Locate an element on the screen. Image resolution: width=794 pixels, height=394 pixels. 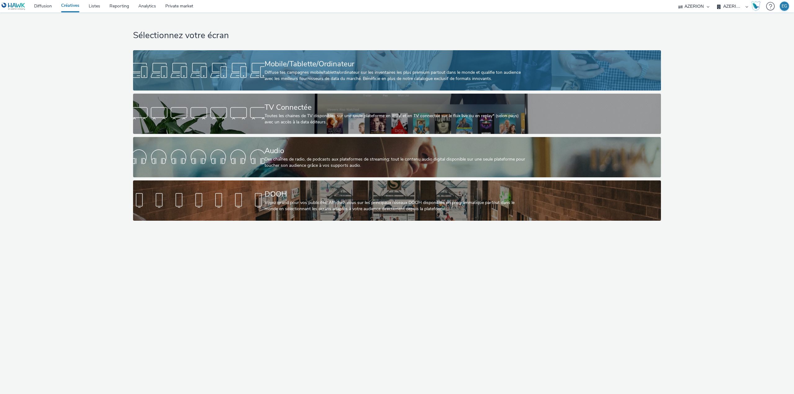
div: TV Connectée is located at coordinates (396, 107).